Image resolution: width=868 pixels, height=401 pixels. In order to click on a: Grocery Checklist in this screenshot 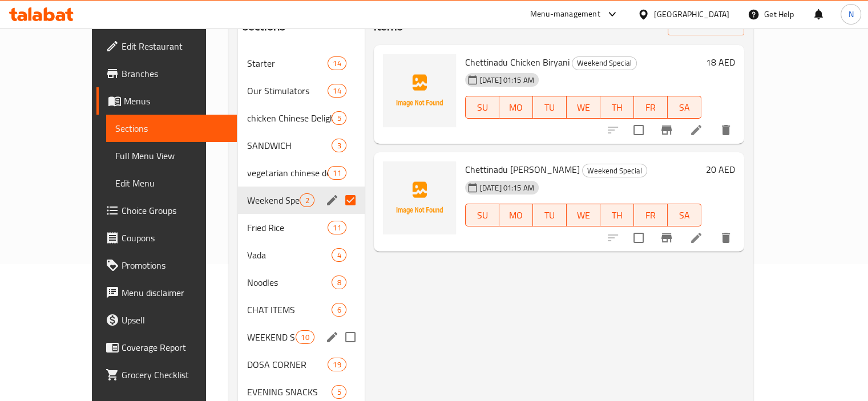, I will do `click(167, 375)`.